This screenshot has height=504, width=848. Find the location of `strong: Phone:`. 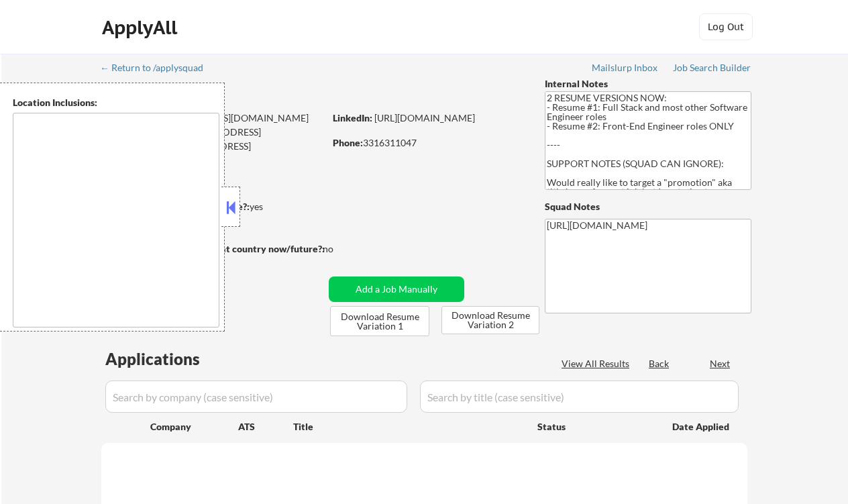

strong: Phone: is located at coordinates (347, 142).